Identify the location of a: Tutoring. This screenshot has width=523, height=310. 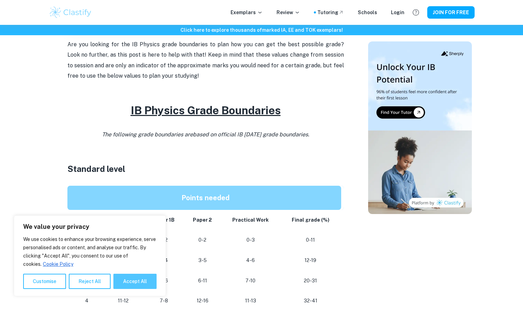
(330, 12).